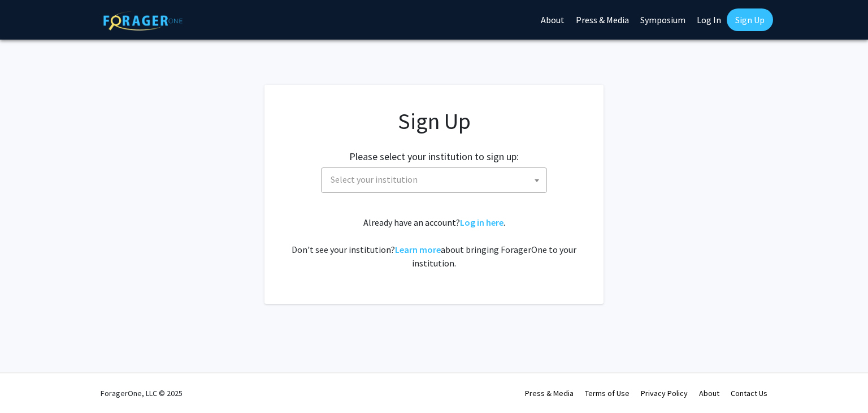 Image resolution: width=868 pixels, height=413 pixels. Describe the element at coordinates (664, 393) in the screenshot. I see `a: Privacy Policy` at that location.